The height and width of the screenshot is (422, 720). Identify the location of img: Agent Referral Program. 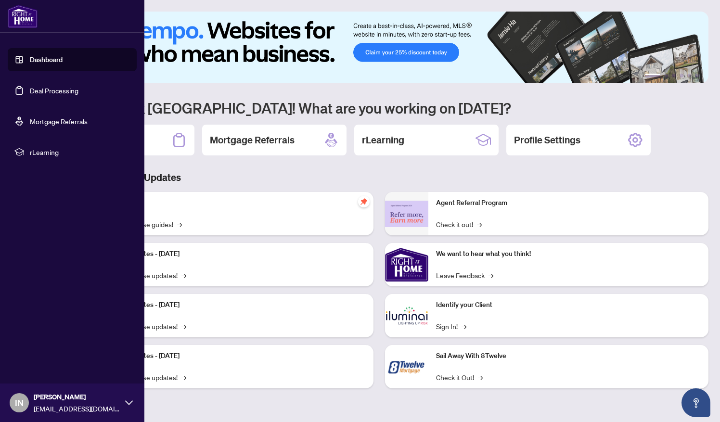
(407, 214).